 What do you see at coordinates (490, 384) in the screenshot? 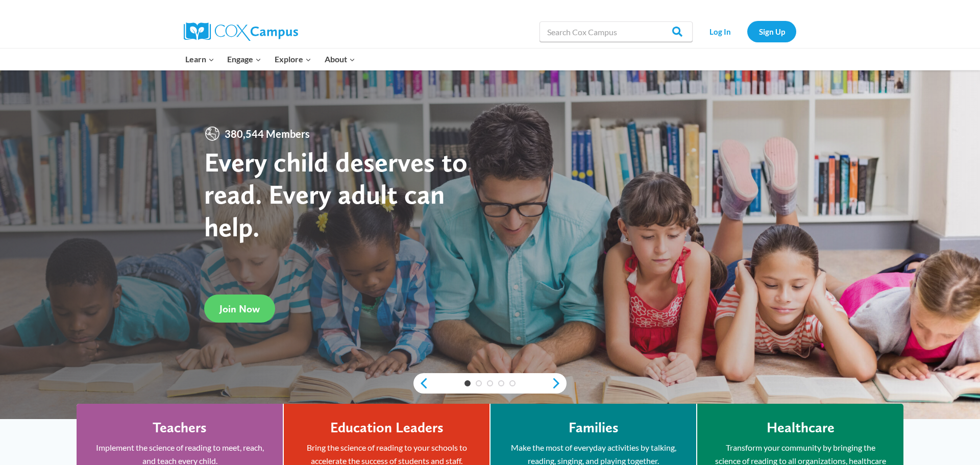
I see `div: content slider buttons` at bounding box center [490, 384].